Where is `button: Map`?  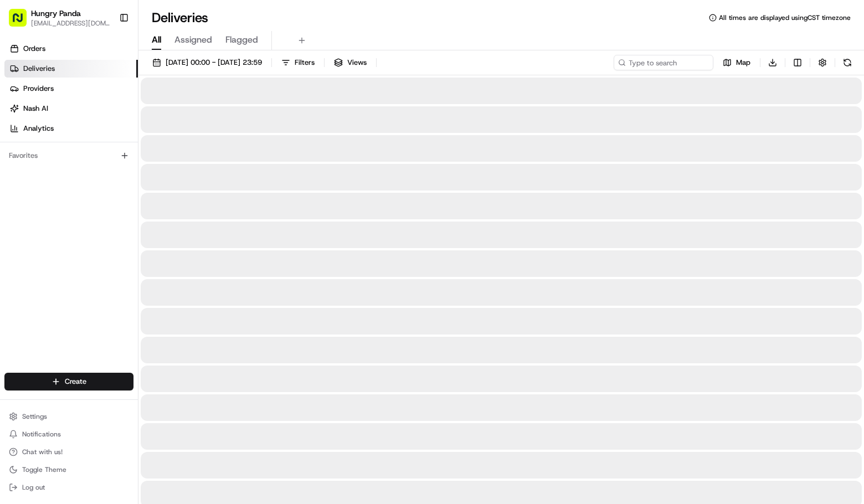
button: Map is located at coordinates (737, 63).